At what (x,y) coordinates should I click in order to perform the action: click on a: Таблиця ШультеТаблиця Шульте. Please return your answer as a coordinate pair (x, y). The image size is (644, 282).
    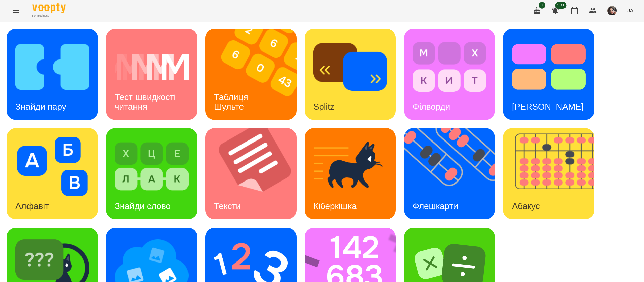
    Looking at the image, I should click on (251, 74).